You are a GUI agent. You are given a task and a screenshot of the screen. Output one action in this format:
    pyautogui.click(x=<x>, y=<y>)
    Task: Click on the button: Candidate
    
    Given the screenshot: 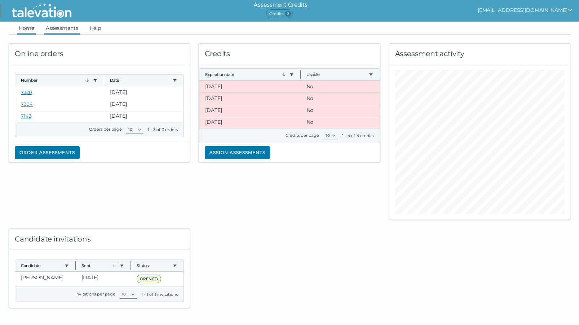 What is the action you would take?
    pyautogui.click(x=41, y=266)
    